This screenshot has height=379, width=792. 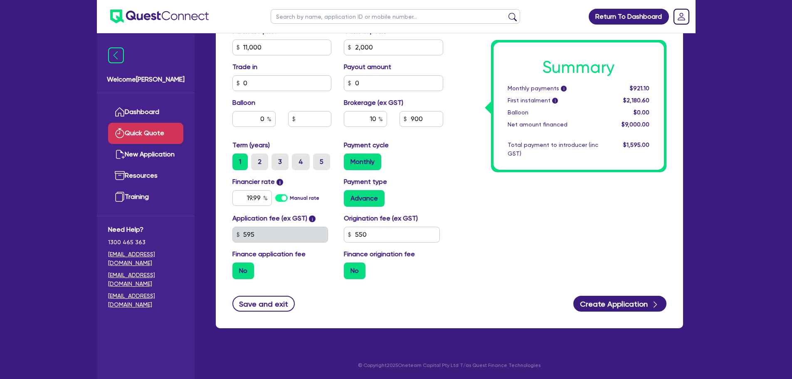 What do you see at coordinates (636, 100) in the screenshot?
I see `span: $2,180.60` at bounding box center [636, 100].